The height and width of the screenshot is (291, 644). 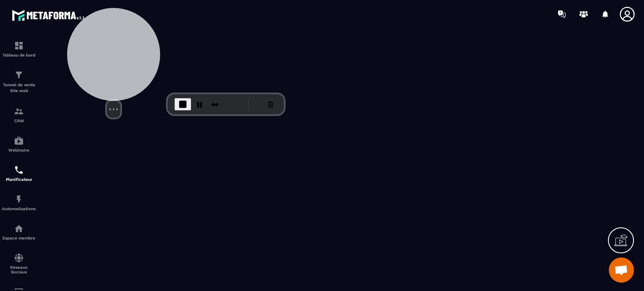 What do you see at coordinates (19, 170) in the screenshot?
I see `img: scheduler` at bounding box center [19, 170].